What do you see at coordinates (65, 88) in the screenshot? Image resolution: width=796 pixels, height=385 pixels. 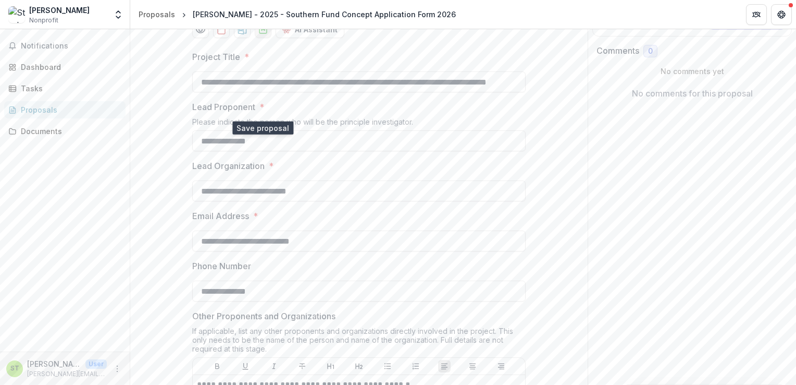 I see `a: Tasks` at bounding box center [65, 88].